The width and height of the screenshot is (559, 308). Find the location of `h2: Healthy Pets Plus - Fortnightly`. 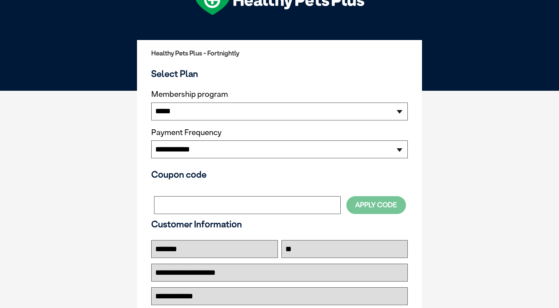

h2: Healthy Pets Plus - Fortnightly is located at coordinates (280, 53).